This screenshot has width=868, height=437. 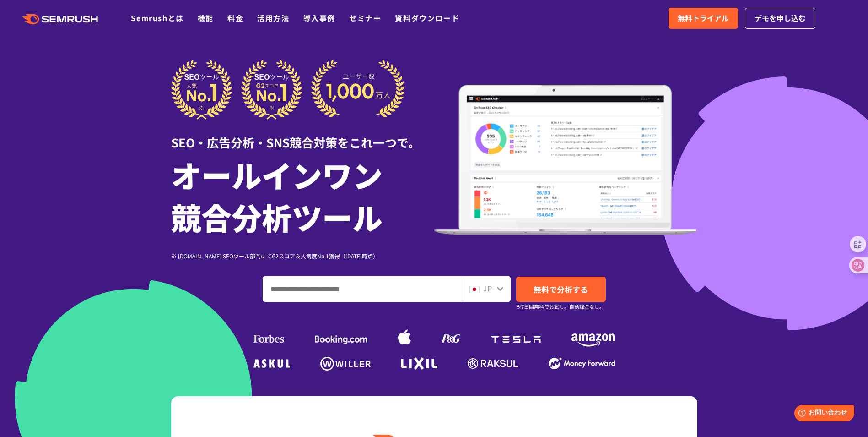 I want to click on a: デモを申し込む, so click(x=781, y=18).